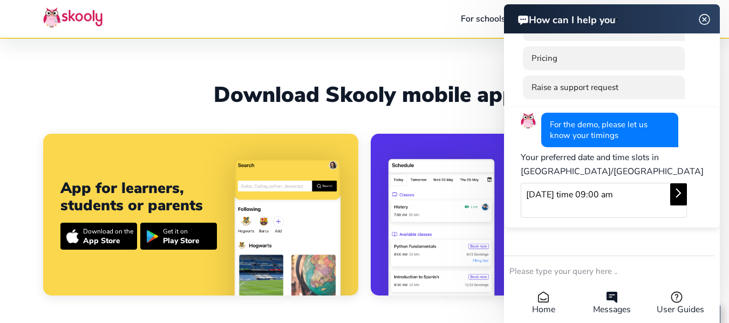 This screenshot has width=729, height=323. I want to click on img: Skooly, so click(73, 17).